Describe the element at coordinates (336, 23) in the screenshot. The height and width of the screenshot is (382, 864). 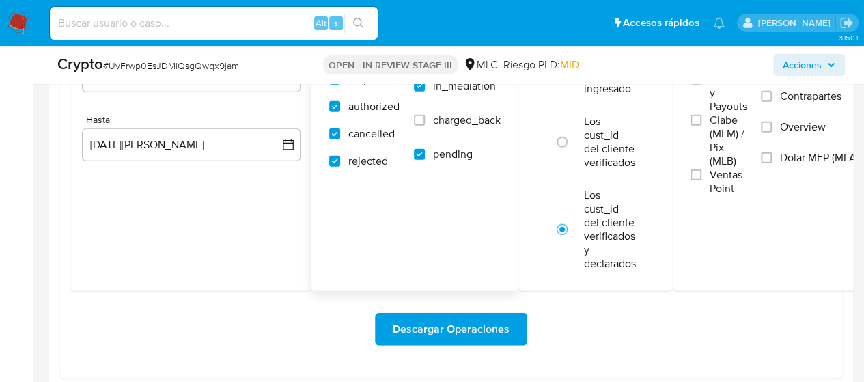
I see `span: s` at that location.